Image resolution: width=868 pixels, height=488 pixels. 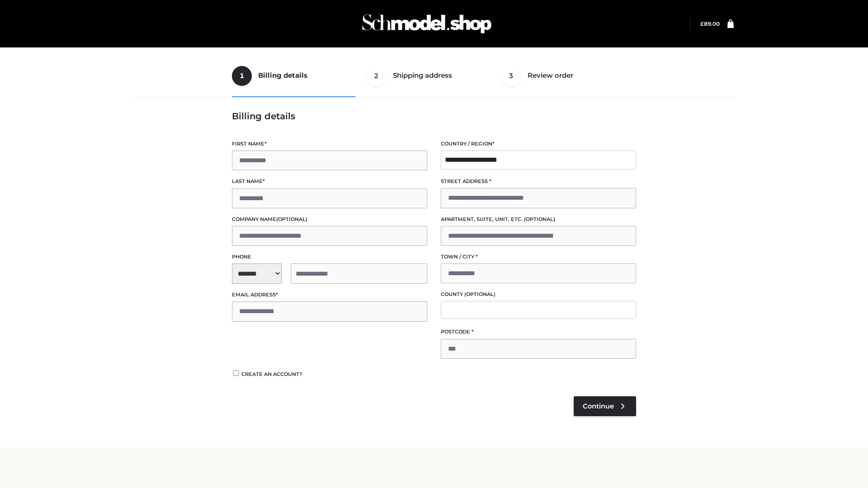 I want to click on a: £89.00, so click(x=710, y=23).